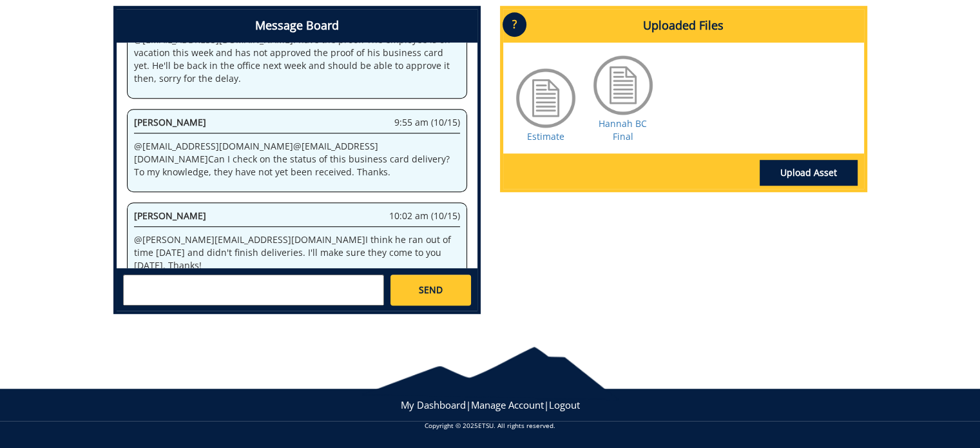 This screenshot has height=448, width=980. I want to click on a: SEND, so click(430, 290).